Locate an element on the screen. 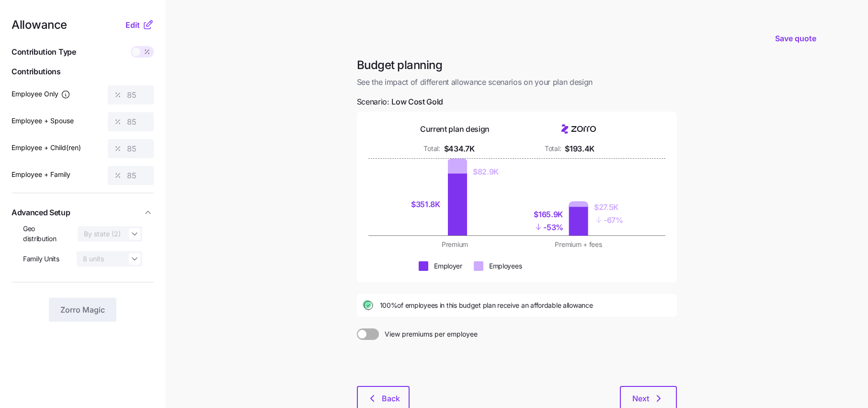 The image size is (868, 408). span: See the impact of different allowance scenarios on your plan design is located at coordinates (517, 82).